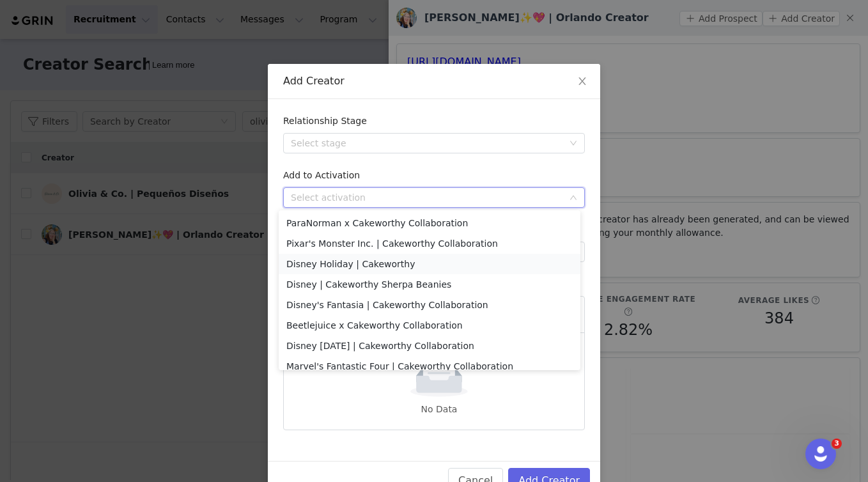 The height and width of the screenshot is (482, 868). What do you see at coordinates (439, 409) in the screenshot?
I see `p: No Data` at bounding box center [439, 409].